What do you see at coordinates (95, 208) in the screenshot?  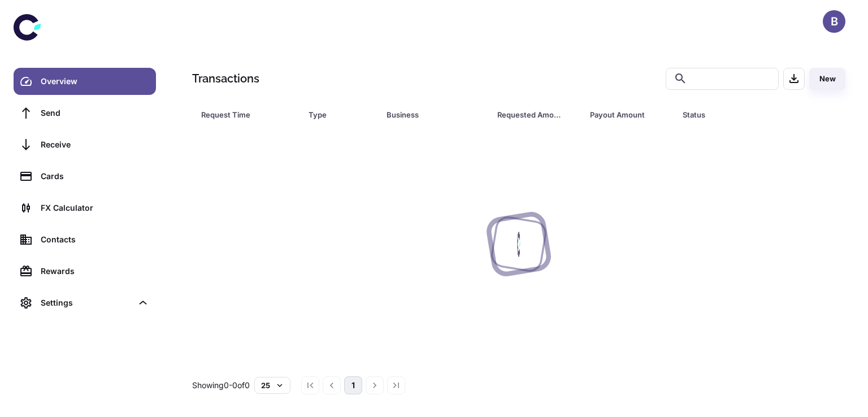 I see `div: FX Calculator` at bounding box center [95, 208].